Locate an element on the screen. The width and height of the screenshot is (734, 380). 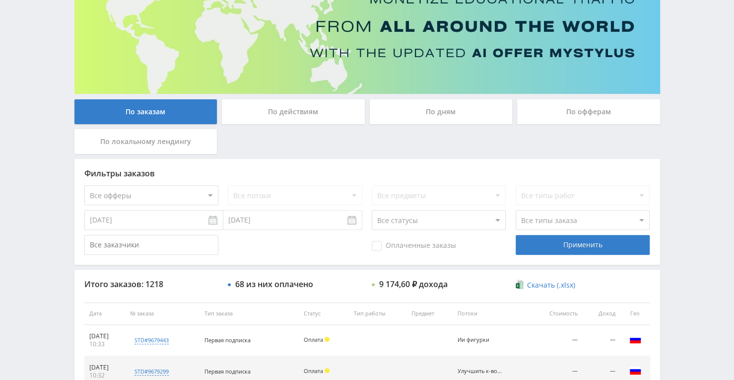
div: По локальному лендингу is located at coordinates (146, 141).